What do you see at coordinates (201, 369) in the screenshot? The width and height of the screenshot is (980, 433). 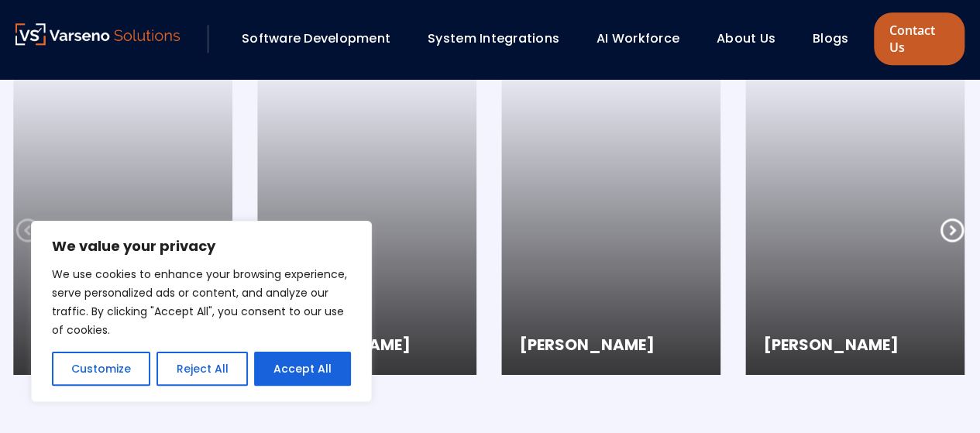 I see `button: Reject All` at bounding box center [201, 369].